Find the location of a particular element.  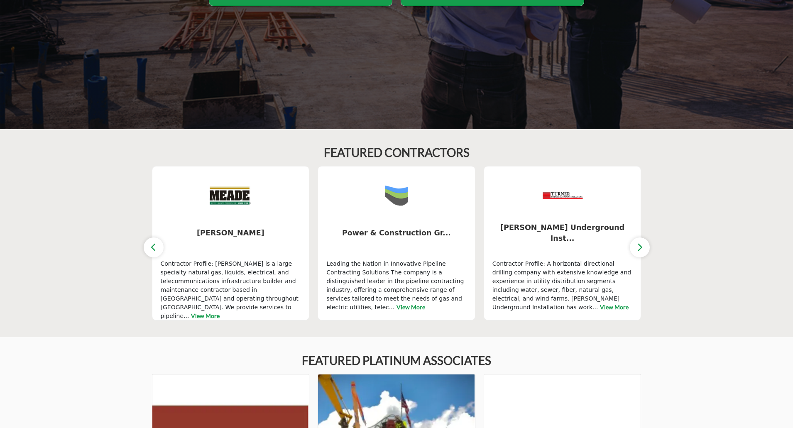

img: Turner Underground Installations, Inc. is located at coordinates (562, 195).